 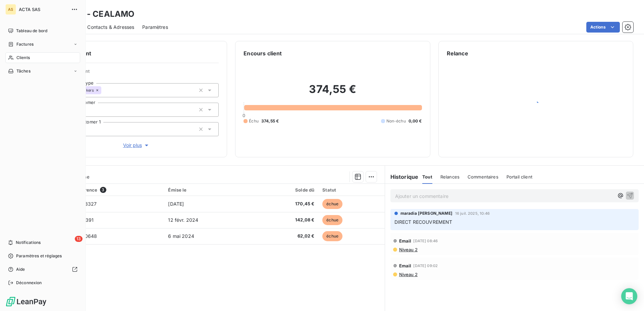 I want to click on div: Référence, so click(x=117, y=190).